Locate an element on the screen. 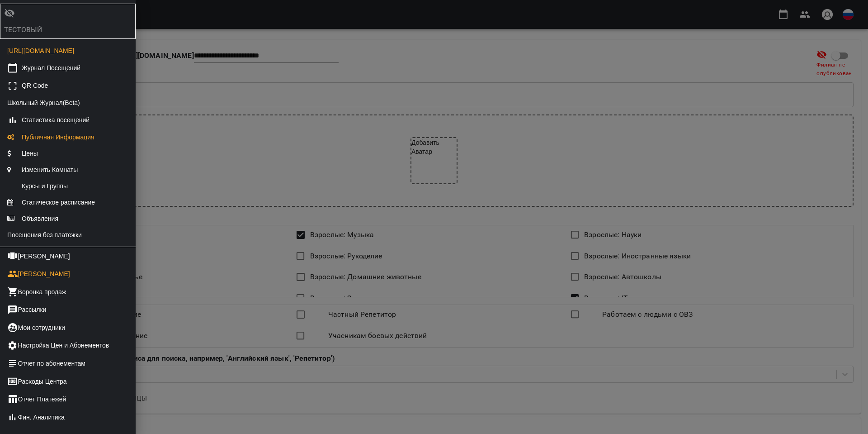  span: Школьный Журнал(Beta) is located at coordinates (44, 103).